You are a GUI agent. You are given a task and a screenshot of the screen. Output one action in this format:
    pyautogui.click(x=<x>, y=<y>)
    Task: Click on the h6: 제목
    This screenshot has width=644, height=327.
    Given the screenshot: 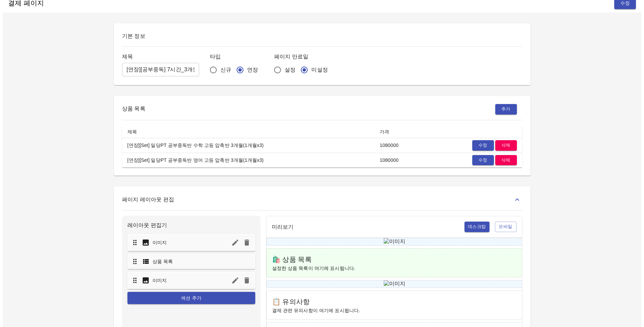 What is the action you would take?
    pyautogui.click(x=161, y=57)
    